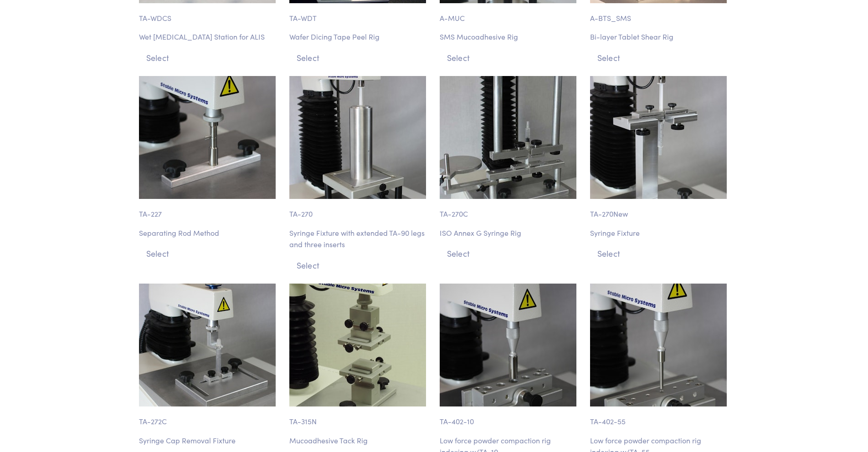 This screenshot has width=868, height=452. I want to click on p: Syringe Cap Removal Fixture, so click(209, 441).